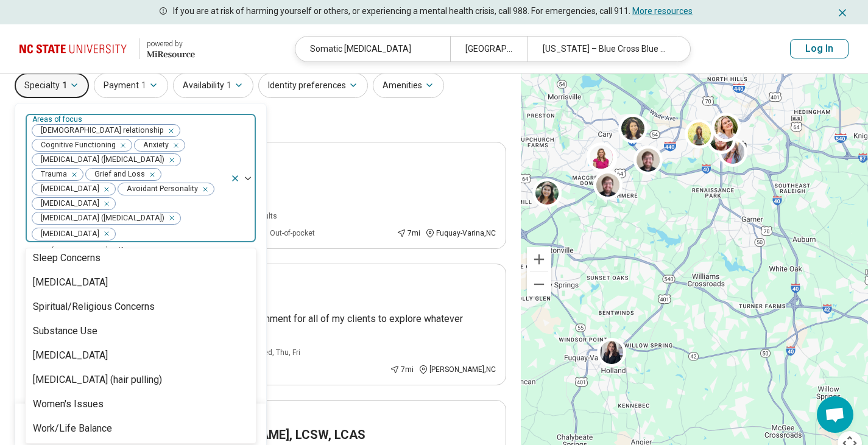  What do you see at coordinates (213, 85) in the screenshot?
I see `button: Availability1` at bounding box center [213, 85].